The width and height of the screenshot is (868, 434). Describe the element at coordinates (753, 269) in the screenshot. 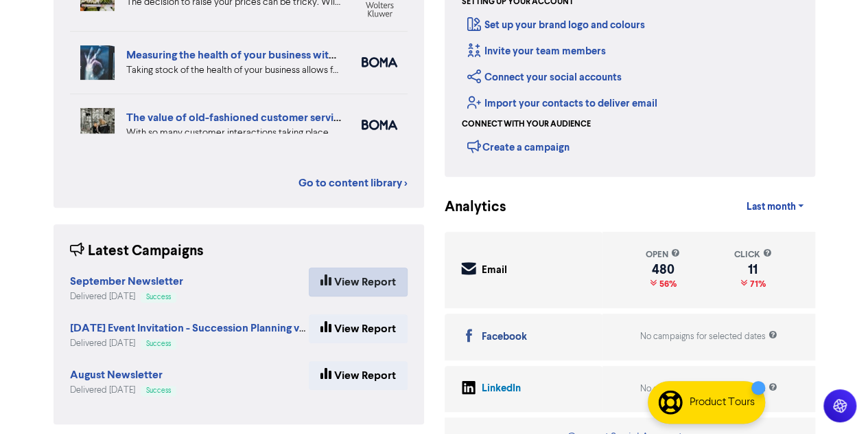

I see `div: 11` at that location.